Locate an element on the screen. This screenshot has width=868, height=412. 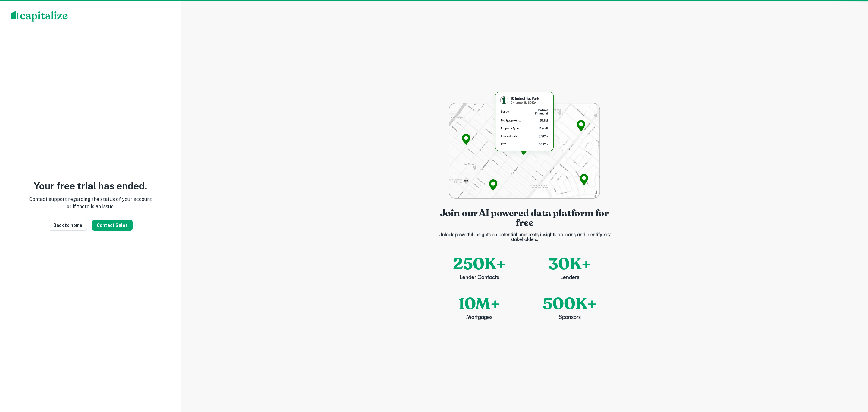
p: 500K+ is located at coordinates (570, 303).